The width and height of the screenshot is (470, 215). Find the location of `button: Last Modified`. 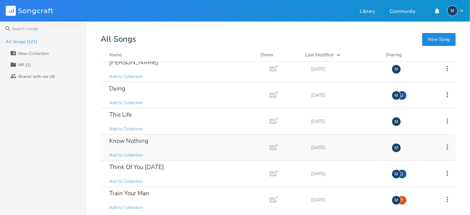

button: Last Modified is located at coordinates (341, 55).